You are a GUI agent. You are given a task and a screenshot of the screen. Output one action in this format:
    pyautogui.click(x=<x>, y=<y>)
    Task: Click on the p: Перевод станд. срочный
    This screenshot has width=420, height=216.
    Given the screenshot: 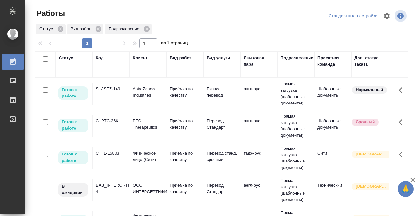 What is the action you would take?
    pyautogui.click(x=222, y=156)
    